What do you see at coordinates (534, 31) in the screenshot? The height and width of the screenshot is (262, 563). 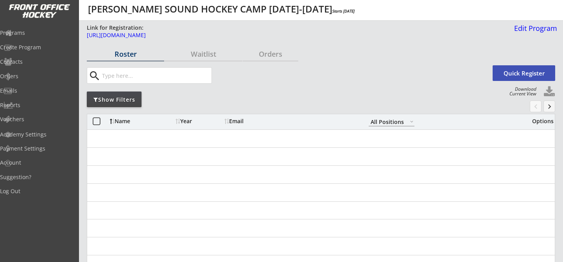 I see `a: Edit Program` at bounding box center [534, 31].